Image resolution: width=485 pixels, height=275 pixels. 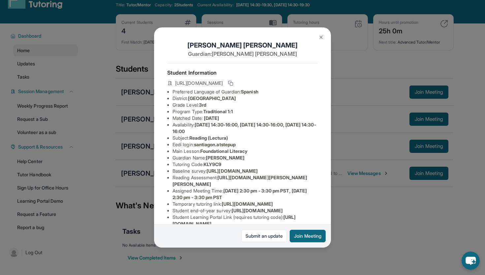 I want to click on li: Eedi login :, so click(x=245, y=144).